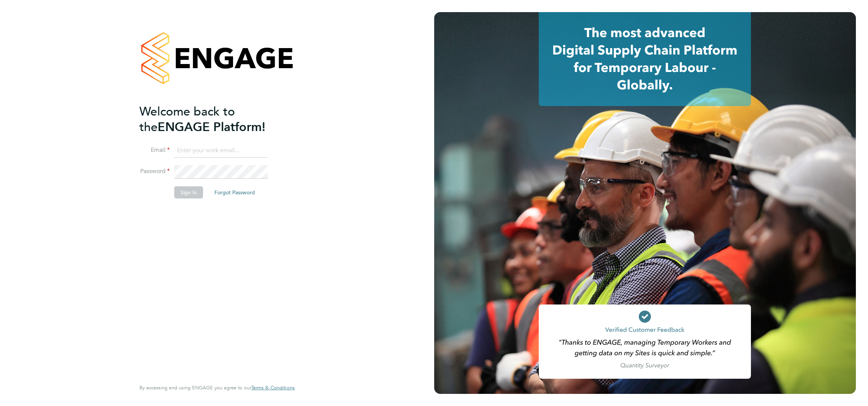 Image resolution: width=868 pixels, height=406 pixels. What do you see at coordinates (155, 171) in the screenshot?
I see `label: Password` at bounding box center [155, 171].